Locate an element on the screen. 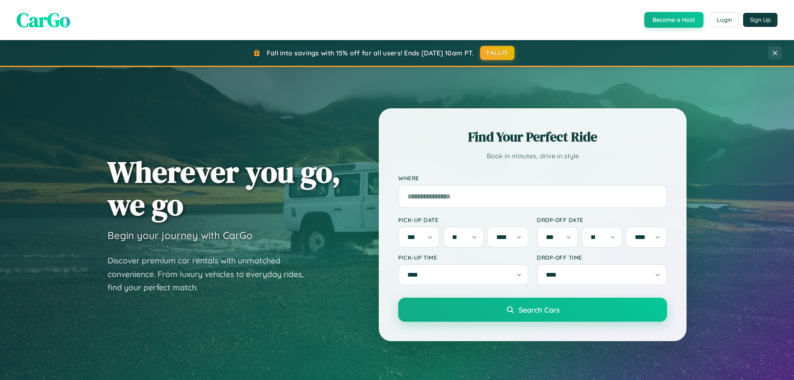  label: Pick-up Time is located at coordinates (463, 257).